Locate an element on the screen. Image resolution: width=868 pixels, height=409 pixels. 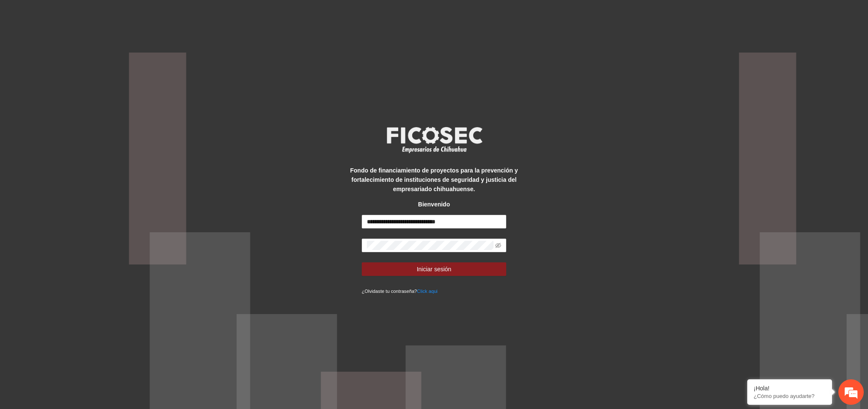
strong: Fondo de financiamiento de proyectos para la prevención y fortalecimiento de instituciones de seg... is located at coordinates (434, 180).